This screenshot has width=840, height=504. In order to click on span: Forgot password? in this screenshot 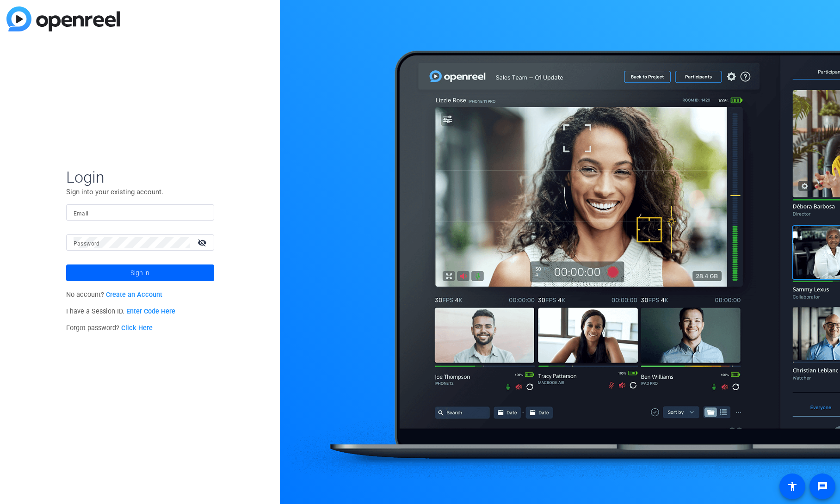, I will do `click(110, 328)`.